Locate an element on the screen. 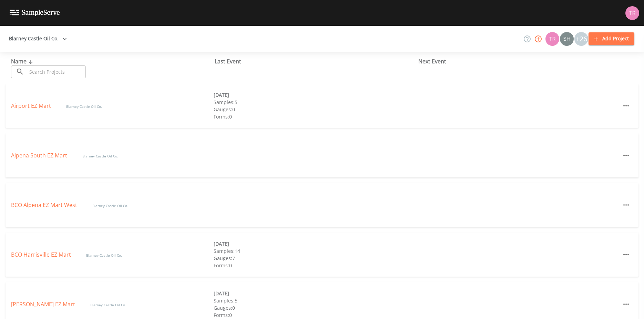 This screenshot has height=319, width=644. input: Search Projects is located at coordinates (56, 72).